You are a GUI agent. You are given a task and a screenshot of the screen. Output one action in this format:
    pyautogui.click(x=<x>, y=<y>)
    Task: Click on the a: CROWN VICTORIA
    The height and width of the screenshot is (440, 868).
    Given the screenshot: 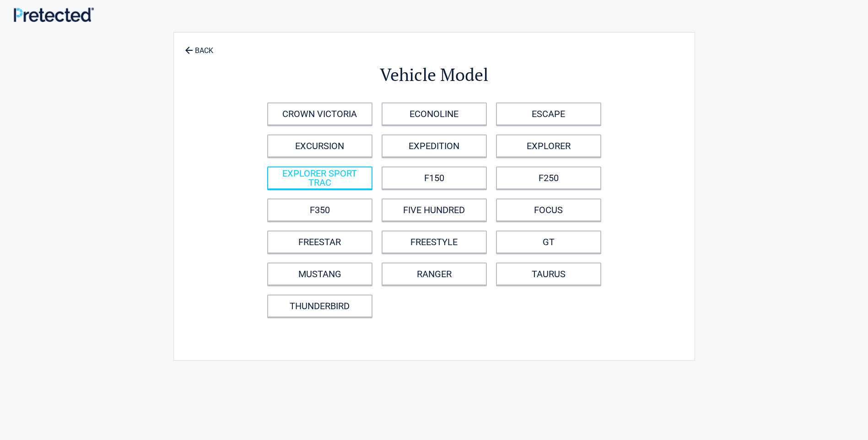 What is the action you would take?
    pyautogui.click(x=320, y=114)
    